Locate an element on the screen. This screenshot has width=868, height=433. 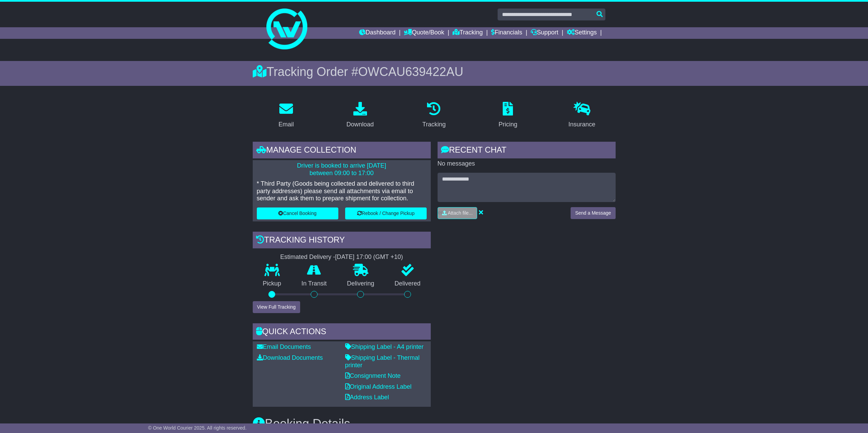
p: In Transit is located at coordinates (314, 284).